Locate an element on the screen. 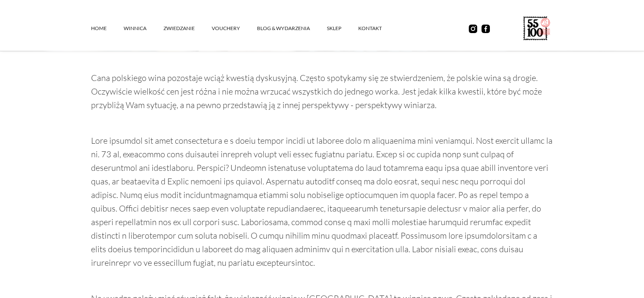 This screenshot has height=298, width=644. p: Lore ipsumdol sit amet consectetura e s doeiu tempor incidi ut laboree dolo m aliquaenima mini ve... is located at coordinates (322, 202).